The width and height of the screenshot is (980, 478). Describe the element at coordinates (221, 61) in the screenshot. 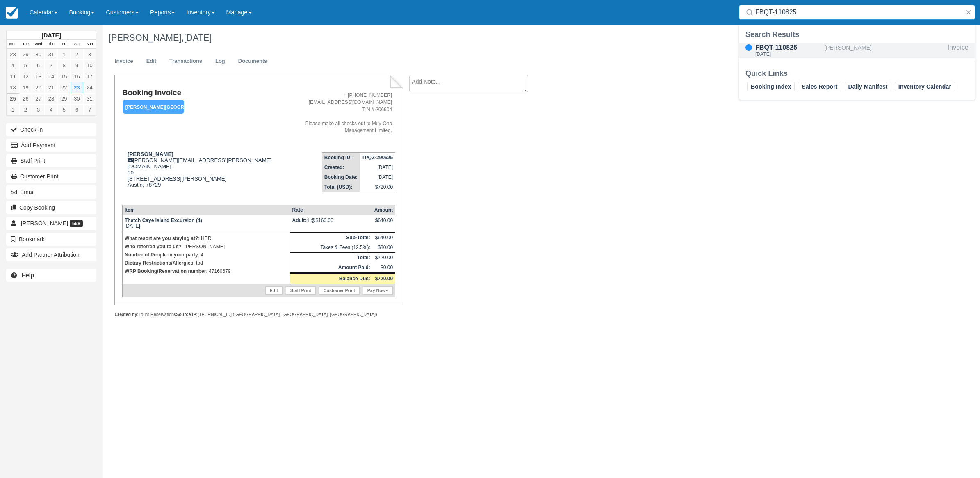

I see `a: Log` at that location.